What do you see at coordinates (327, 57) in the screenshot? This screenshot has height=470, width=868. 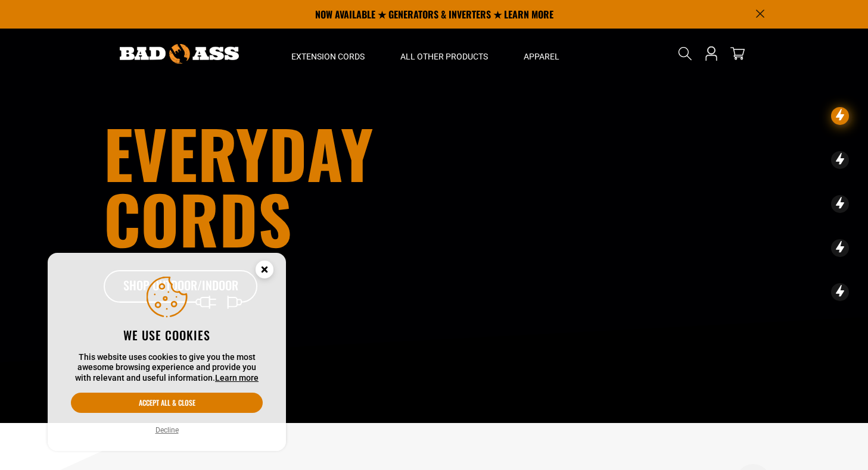 I see `span: Extension Cords` at bounding box center [327, 57].